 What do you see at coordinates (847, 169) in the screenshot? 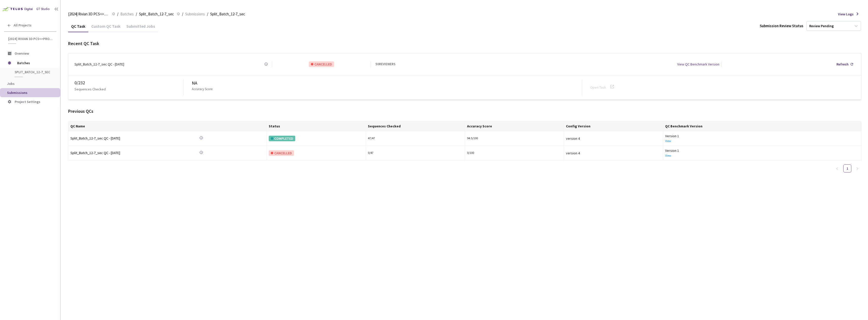
I see `li: 1` at bounding box center [847, 169].